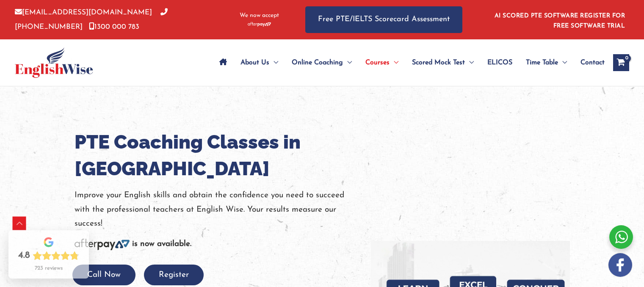 Image resolution: width=644 pixels, height=287 pixels. What do you see at coordinates (438, 62) in the screenshot?
I see `span: Scored Mock Test` at bounding box center [438, 62].